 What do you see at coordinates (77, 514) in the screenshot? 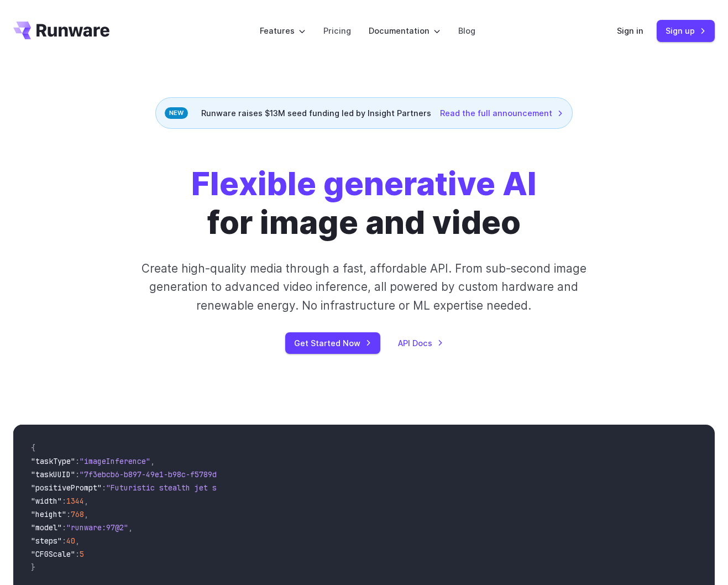
I see `span: 768` at bounding box center [77, 514].